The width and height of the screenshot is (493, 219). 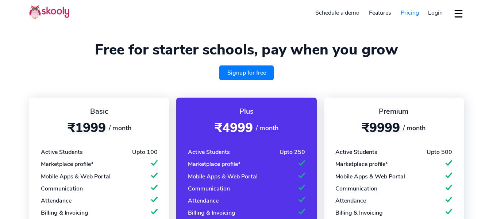 What do you see at coordinates (246, 50) in the screenshot?
I see `h1: Free for starter schools, pay when you grow` at bounding box center [246, 50].